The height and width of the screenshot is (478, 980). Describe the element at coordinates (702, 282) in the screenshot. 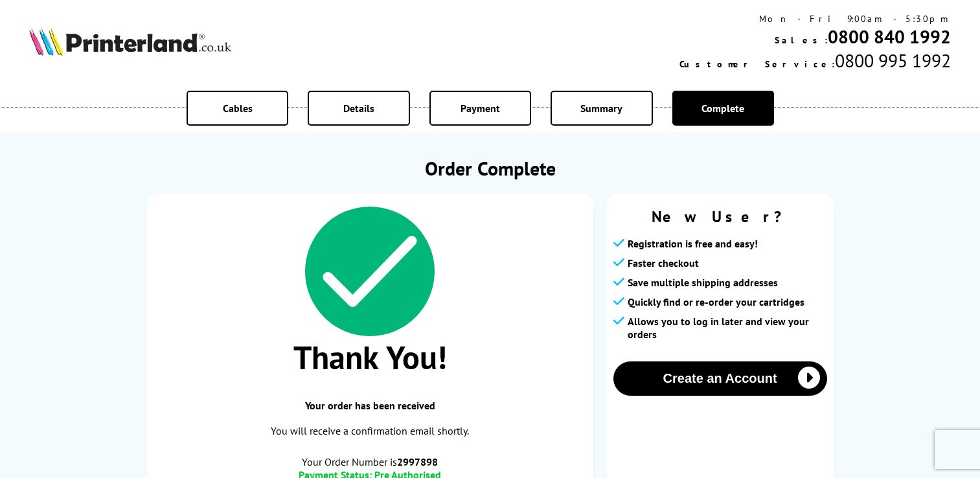

I see `span: Save multiple shipping addresses` at that location.